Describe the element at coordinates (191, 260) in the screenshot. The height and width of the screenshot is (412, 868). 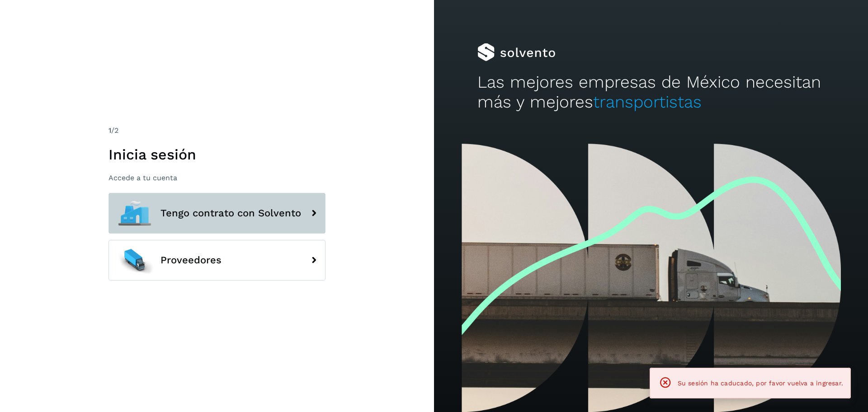
I see `span: Proveedores` at that location.